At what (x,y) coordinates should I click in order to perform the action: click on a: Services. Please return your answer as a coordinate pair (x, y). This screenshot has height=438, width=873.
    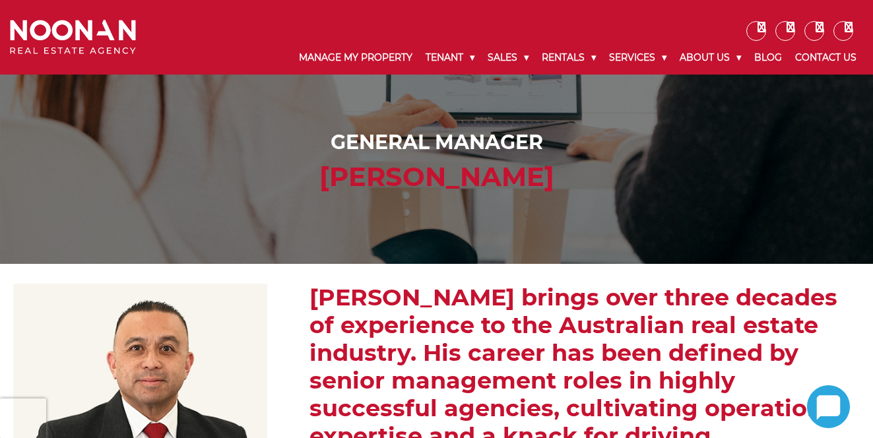
    Looking at the image, I should click on (637, 57).